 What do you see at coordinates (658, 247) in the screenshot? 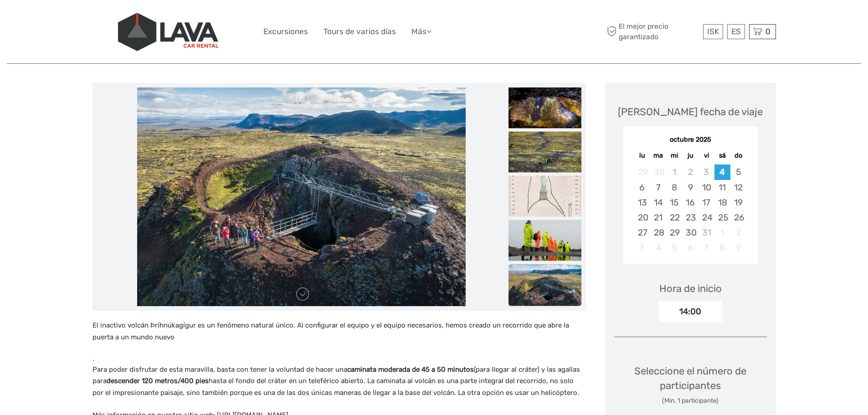
I see `div: Not available martes, 4 de noviembre de 2025` at bounding box center [658, 247].